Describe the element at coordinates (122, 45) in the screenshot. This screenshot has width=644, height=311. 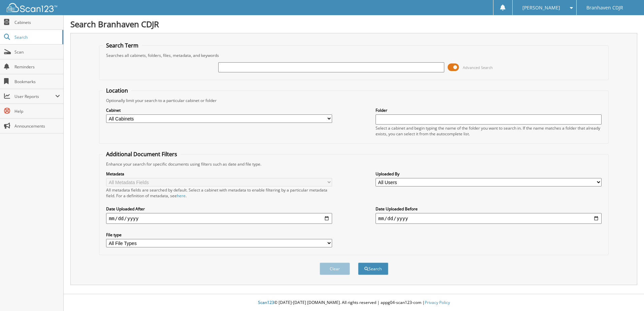
I see `legend: Search Term` at that location.